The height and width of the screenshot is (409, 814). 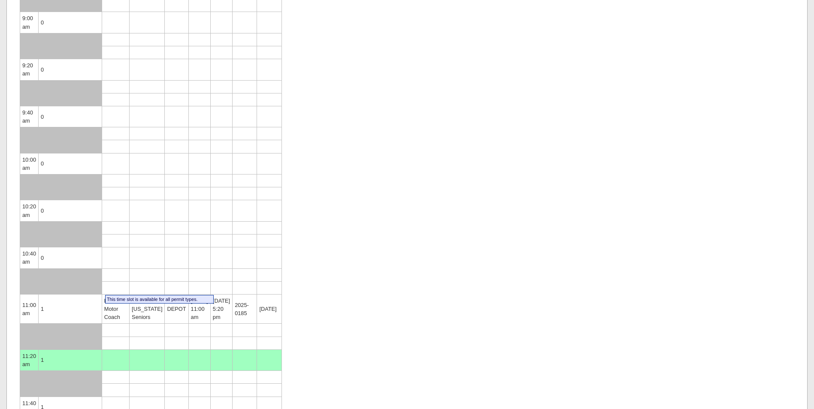 What do you see at coordinates (152, 299) in the screenshot?
I see `td: This time slot is available for all permit types.` at bounding box center [152, 299].